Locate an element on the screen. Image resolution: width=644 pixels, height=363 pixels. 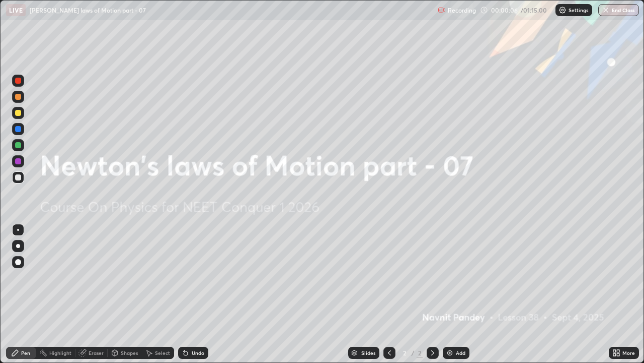
div: Slides is located at coordinates (368, 353).